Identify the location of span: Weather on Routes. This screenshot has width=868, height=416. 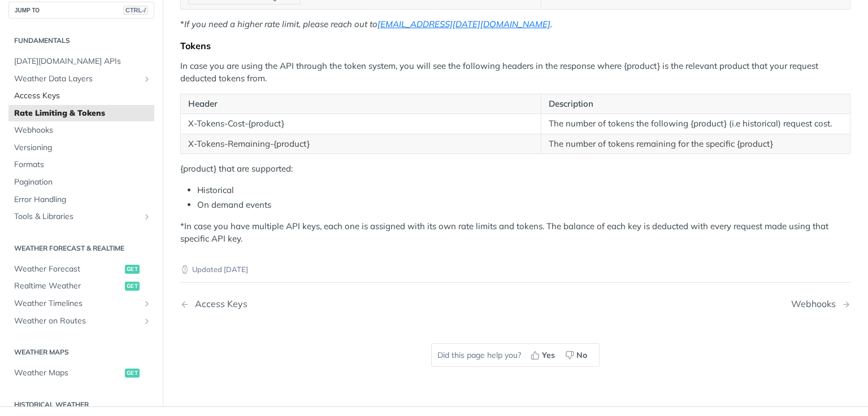
(77, 321).